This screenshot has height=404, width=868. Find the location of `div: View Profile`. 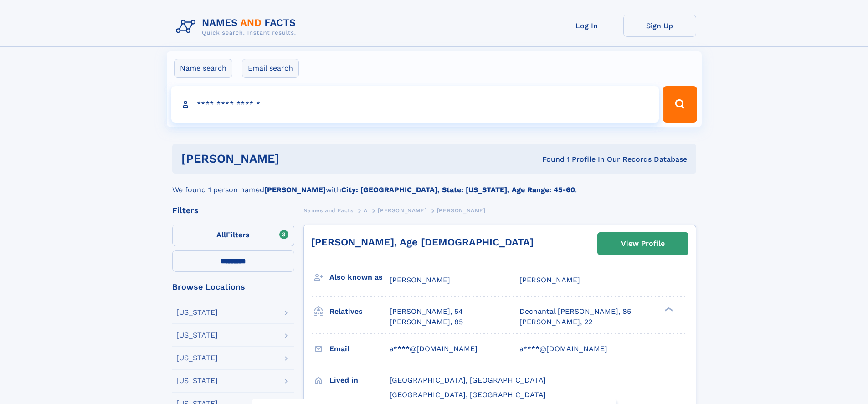

div: View Profile is located at coordinates (643, 244).